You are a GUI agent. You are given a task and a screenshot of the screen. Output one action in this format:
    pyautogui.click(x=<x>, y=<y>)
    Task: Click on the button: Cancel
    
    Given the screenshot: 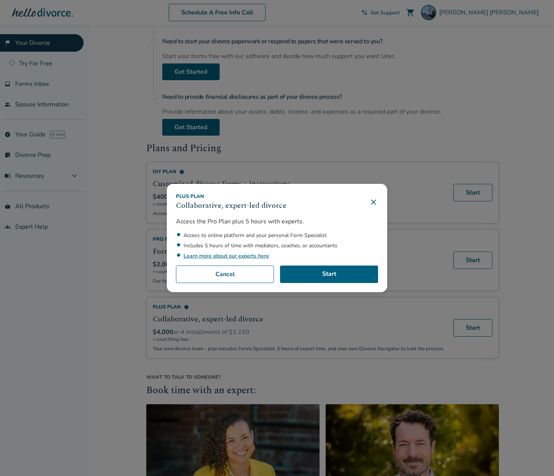 What is the action you would take?
    pyautogui.click(x=225, y=274)
    